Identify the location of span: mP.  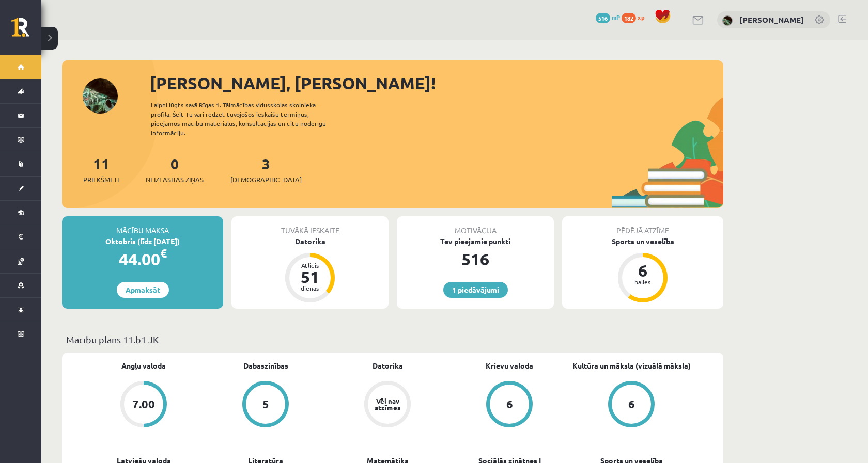
(616, 17).